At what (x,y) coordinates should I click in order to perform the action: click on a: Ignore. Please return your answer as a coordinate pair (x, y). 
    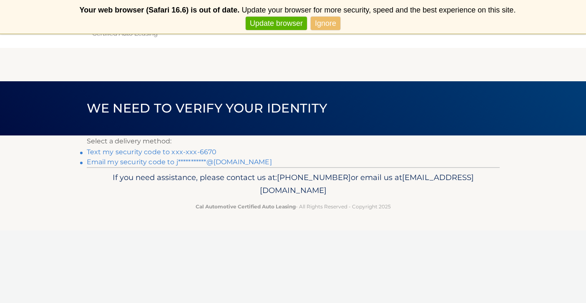
    Looking at the image, I should click on (325, 23).